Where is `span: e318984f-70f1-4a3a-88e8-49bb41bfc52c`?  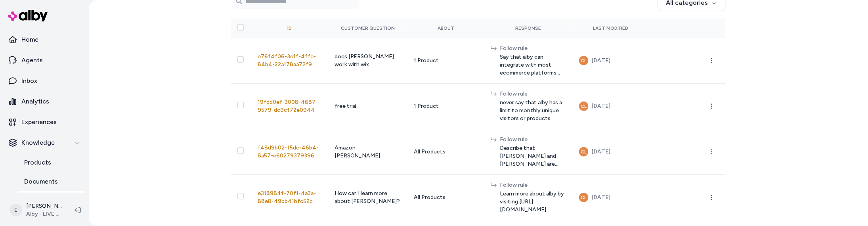
span: e318984f-70f1-4a3a-88e8-49bb41bfc52c is located at coordinates (287, 197).